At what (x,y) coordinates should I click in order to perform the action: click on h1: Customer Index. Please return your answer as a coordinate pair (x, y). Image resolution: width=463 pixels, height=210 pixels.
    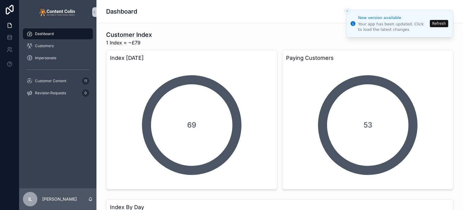
    Looking at the image, I should click on (129, 35).